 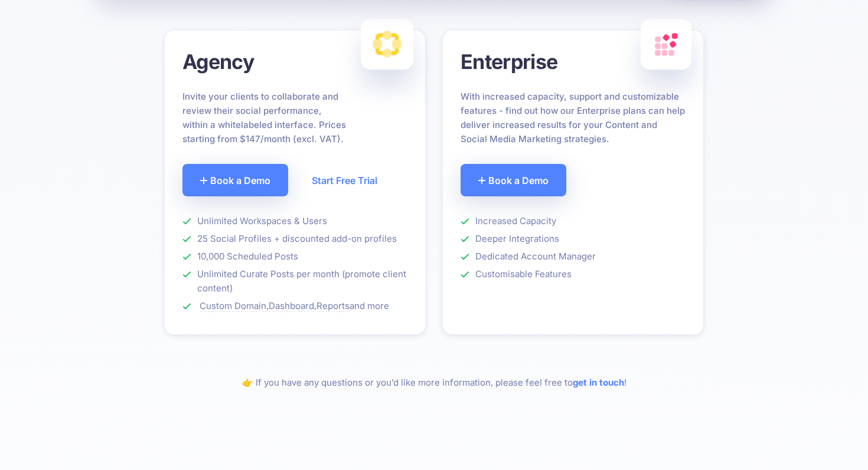 What do you see at coordinates (572, 118) in the screenshot?
I see `p: With increased capacity, support and customizable features - find out how our Enterprise plans ca...` at bounding box center [572, 118].